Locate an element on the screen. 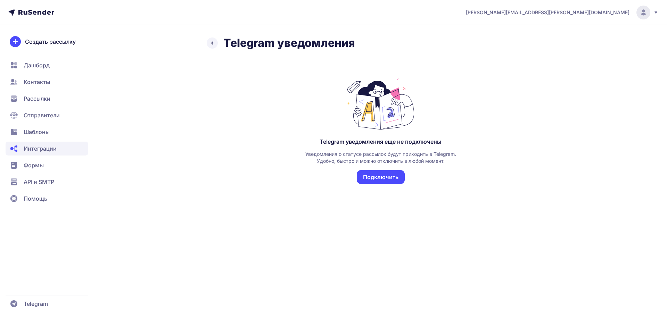 The width and height of the screenshot is (667, 319). a: Telegram is located at coordinates (47, 304).